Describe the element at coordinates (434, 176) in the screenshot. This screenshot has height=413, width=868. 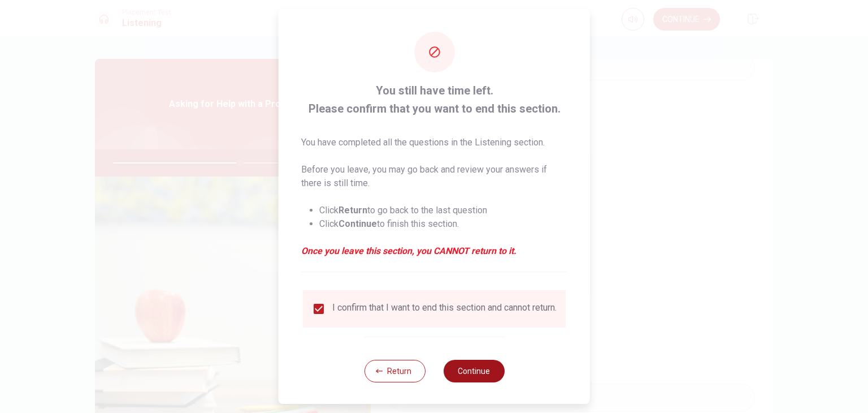
I see `p: Before you leave, you may go back and review your answers if there is still time.` at that location.